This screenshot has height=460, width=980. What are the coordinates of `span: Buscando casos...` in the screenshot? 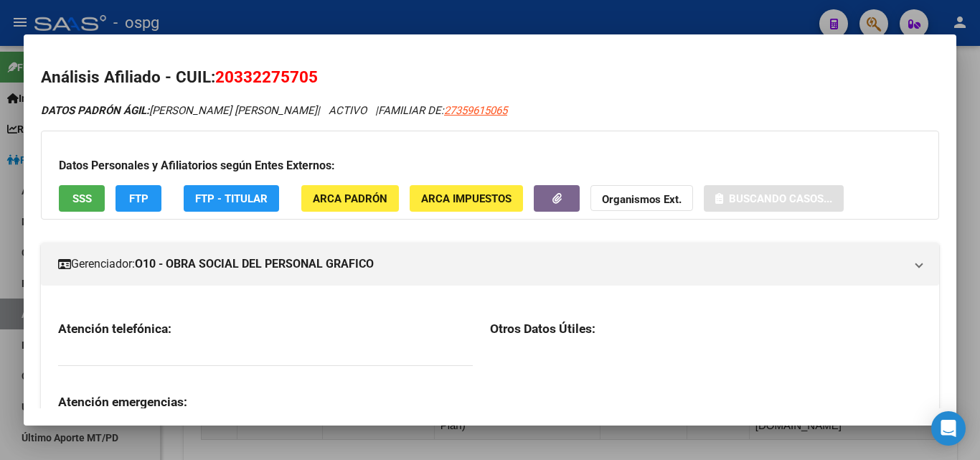 It's located at (781, 199).